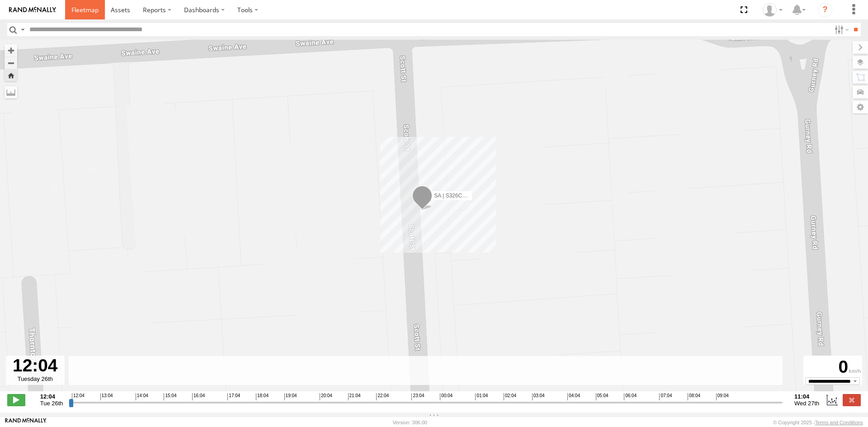  Describe the element at coordinates (354, 397) in the screenshot. I see `span: 21:04` at that location.